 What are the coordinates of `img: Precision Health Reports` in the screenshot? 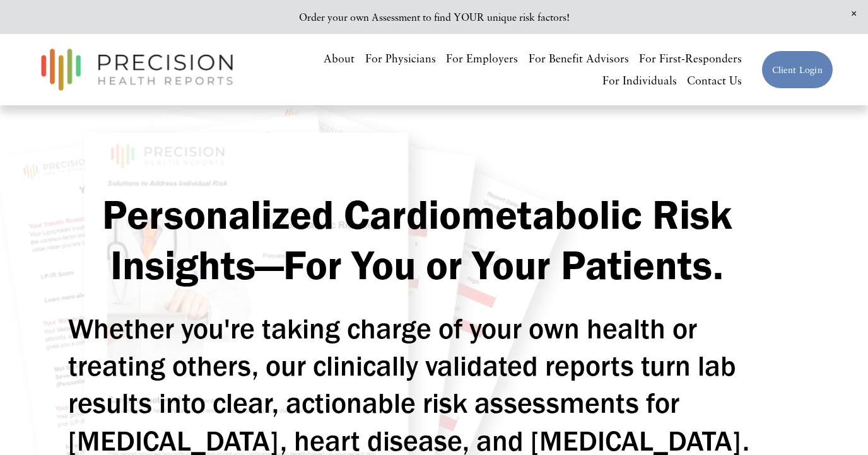 It's located at (137, 69).